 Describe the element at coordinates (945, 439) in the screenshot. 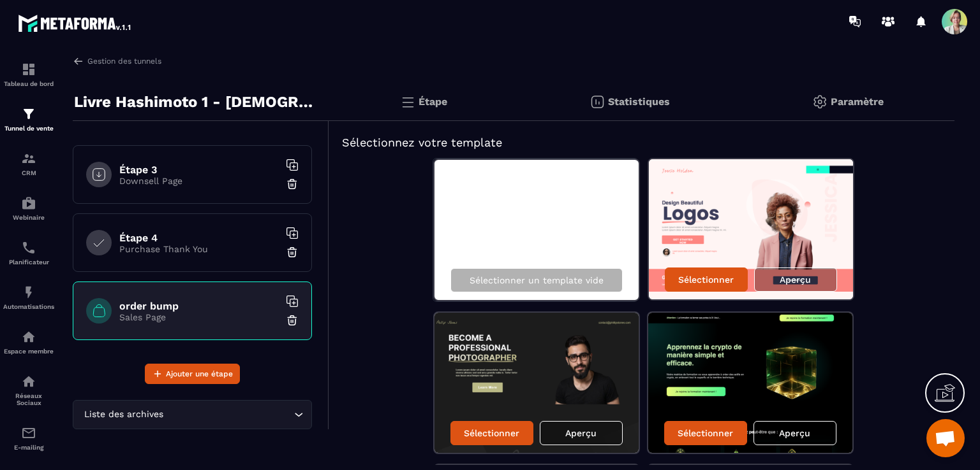

I see `a: Ouvrir le chat` at that location.